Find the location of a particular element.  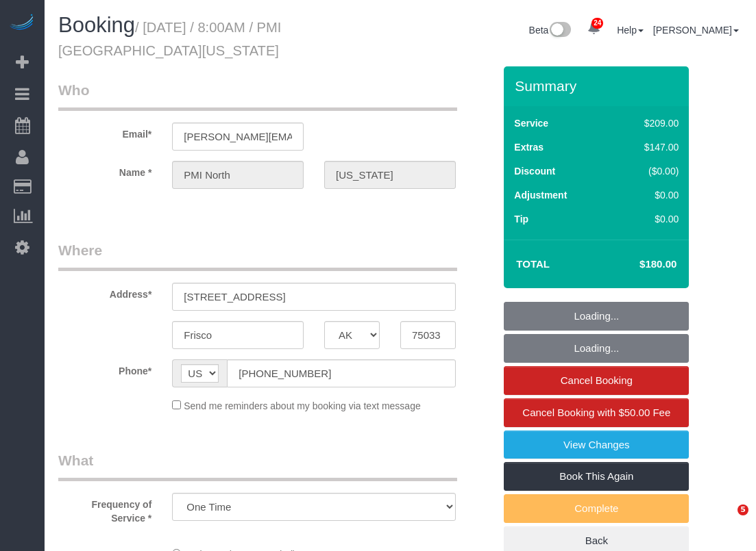

a: Help is located at coordinates (630, 30).